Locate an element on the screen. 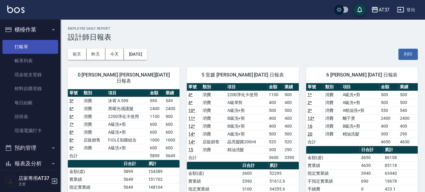 The image size is (425, 192). td: 690 is located at coordinates (371, 181).